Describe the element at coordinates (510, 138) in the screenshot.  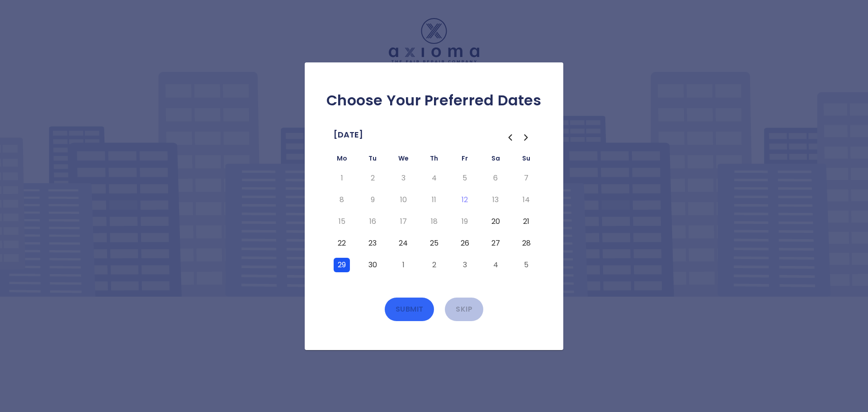
I see `button: Go to the Previous Month` at that location.